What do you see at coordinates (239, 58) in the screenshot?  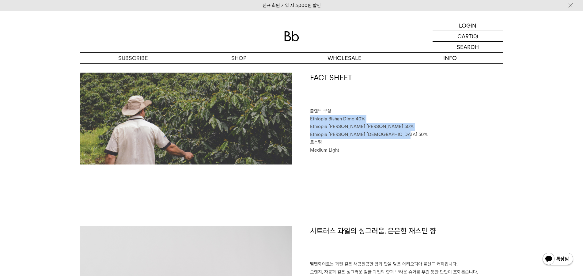 I see `a: SHOP` at bounding box center [239, 58].